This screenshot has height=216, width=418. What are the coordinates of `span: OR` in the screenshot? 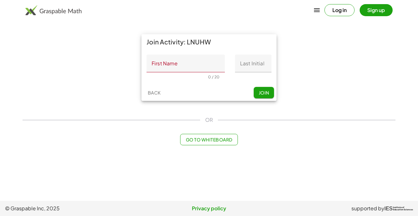 It's located at (209, 120).